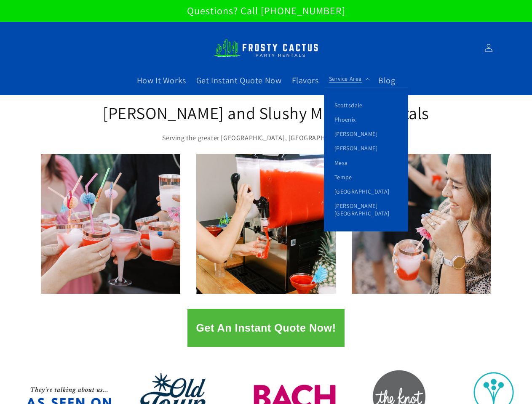  What do you see at coordinates (305, 80) in the screenshot?
I see `a: Flavors` at bounding box center [305, 80].